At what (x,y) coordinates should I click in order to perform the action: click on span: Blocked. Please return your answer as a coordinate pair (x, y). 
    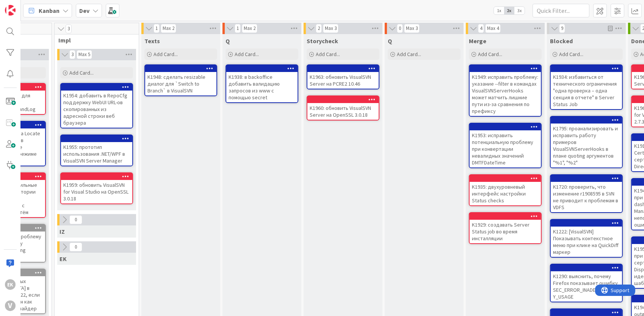
    Looking at the image, I should click on (561, 41).